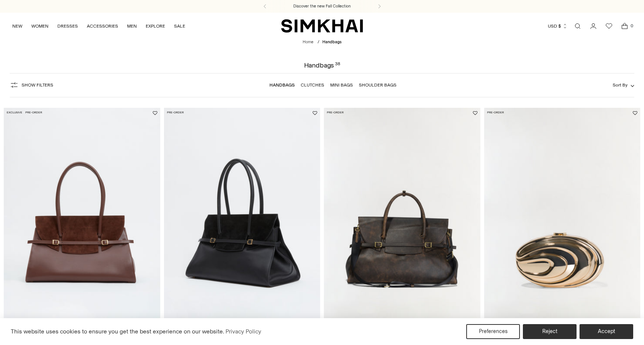  Describe the element at coordinates (313, 86) in the screenshot. I see `a: Clutches` at that location.